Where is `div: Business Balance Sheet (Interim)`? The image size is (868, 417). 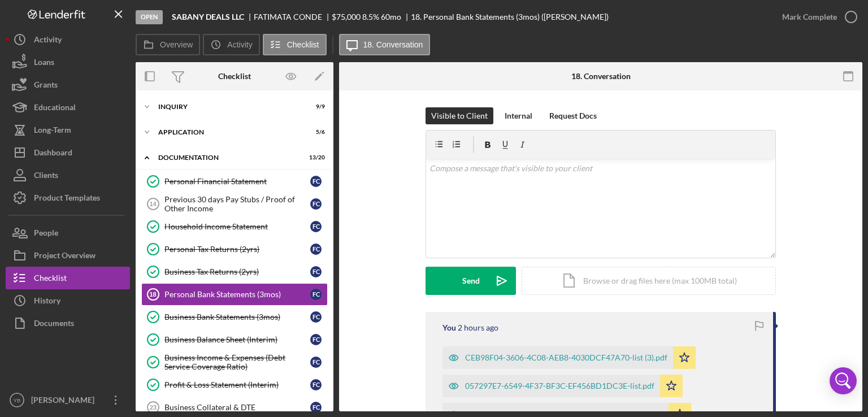 div: Business Balance Sheet (Interim) is located at coordinates (237, 340).